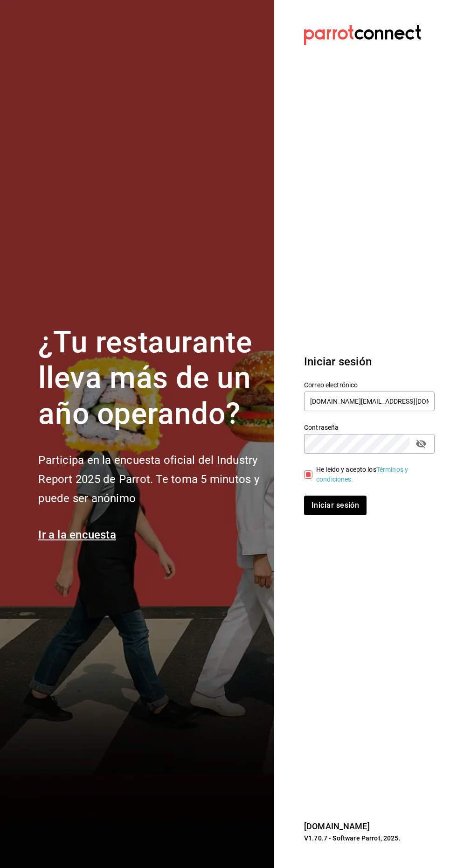  I want to click on font: He leído y acepto los, so click(346, 469).